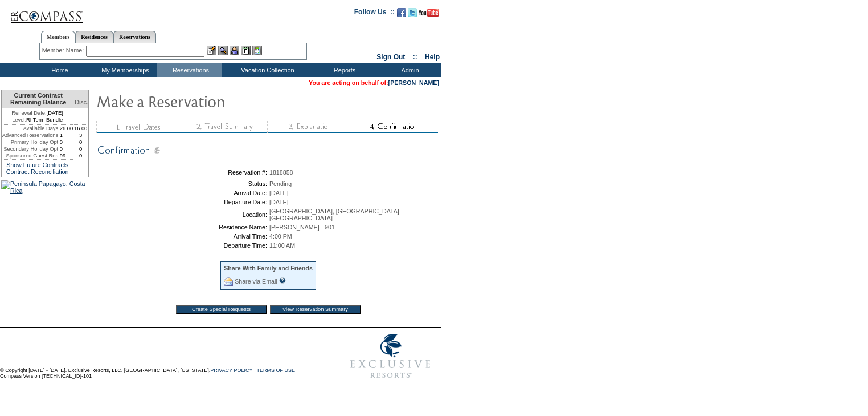  Describe the element at coordinates (210, 101) in the screenshot. I see `img: Make Reservation` at that location.